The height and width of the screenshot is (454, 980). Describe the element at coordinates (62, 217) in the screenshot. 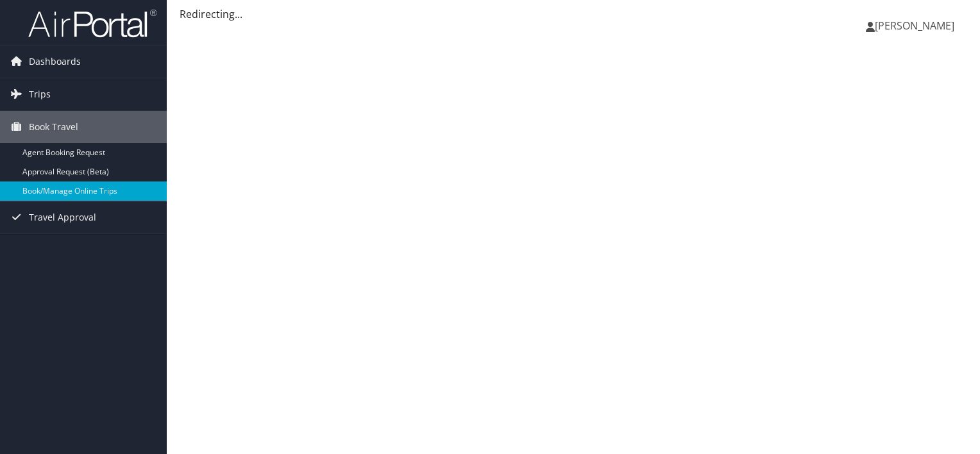

I see `span: Travel Approval` at that location.